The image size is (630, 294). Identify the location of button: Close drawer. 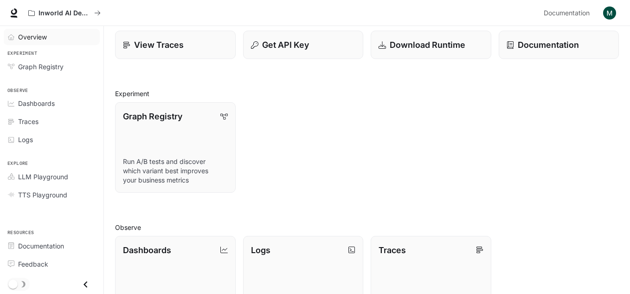
(85, 284).